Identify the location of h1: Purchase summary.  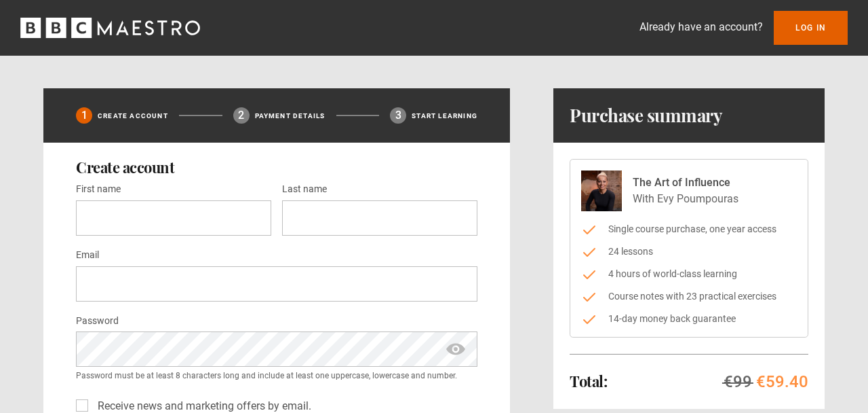
(646, 115).